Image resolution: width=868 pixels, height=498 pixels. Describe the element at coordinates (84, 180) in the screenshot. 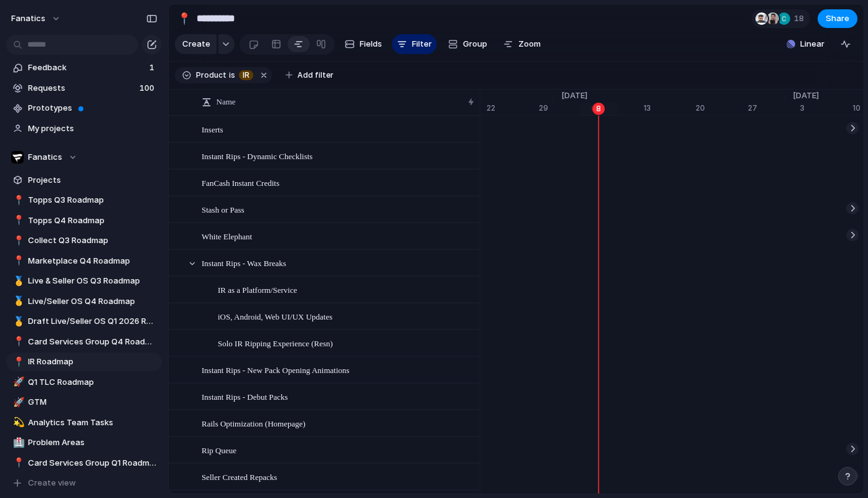

I see `a: Projects` at that location.